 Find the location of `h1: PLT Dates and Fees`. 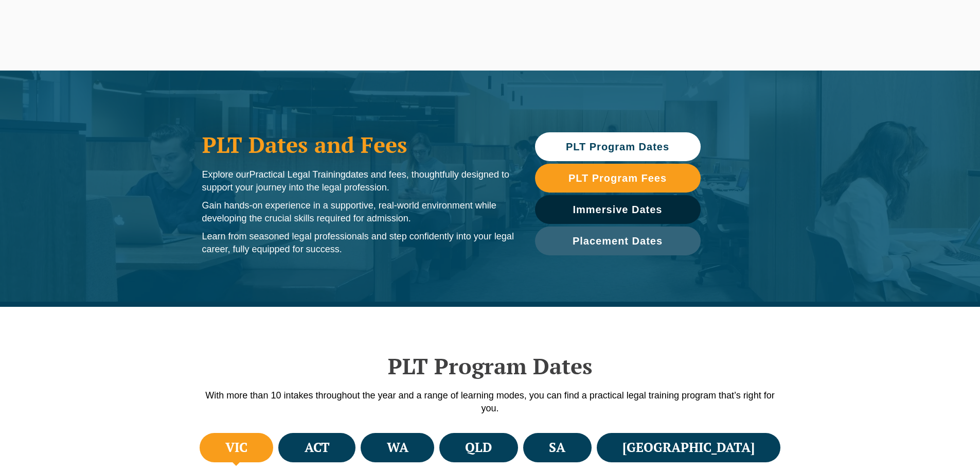

h1: PLT Dates and Fees is located at coordinates (358, 145).